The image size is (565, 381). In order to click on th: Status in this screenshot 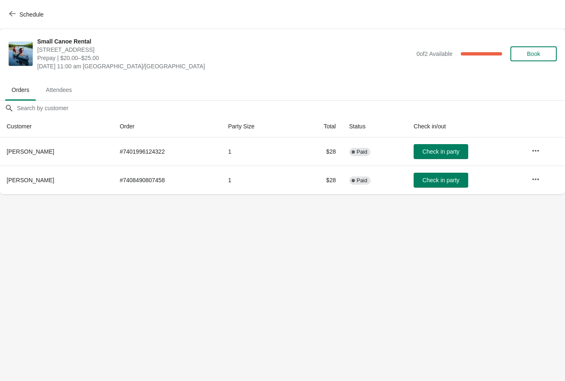, I will do `click(375, 126)`.